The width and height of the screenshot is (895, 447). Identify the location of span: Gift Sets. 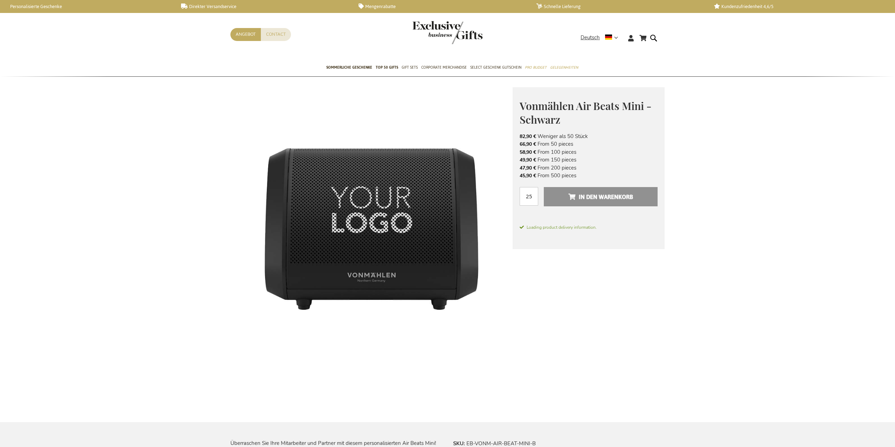
(410, 67).